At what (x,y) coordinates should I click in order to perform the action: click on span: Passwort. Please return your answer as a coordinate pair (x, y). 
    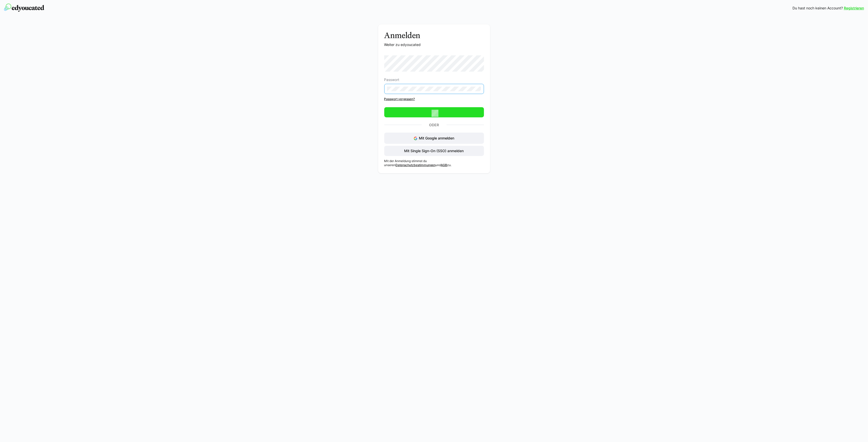
    Looking at the image, I should click on (392, 80).